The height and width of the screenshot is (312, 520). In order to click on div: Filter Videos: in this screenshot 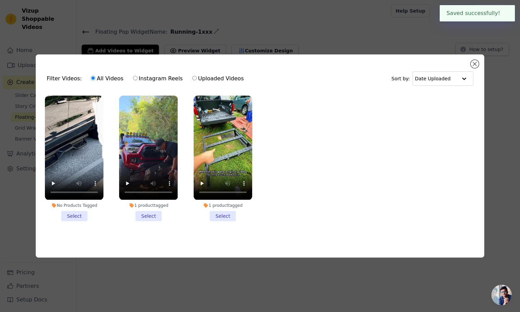, I will do `click(147, 79)`.